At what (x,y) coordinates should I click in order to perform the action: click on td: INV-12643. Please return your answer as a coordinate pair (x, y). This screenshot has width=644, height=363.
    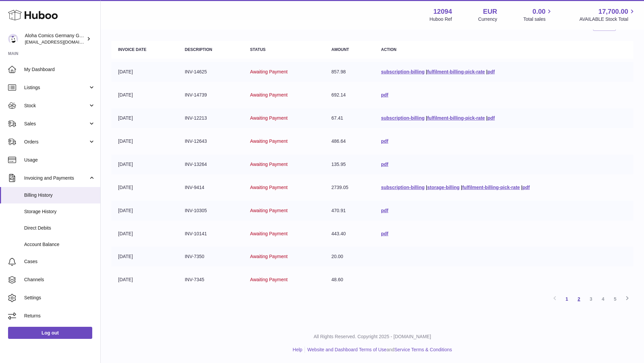
    Looking at the image, I should click on (211, 141).